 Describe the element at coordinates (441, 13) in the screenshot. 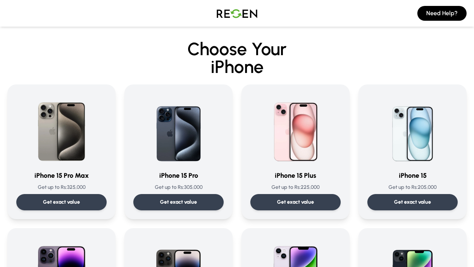

I see `button: Need Help?` at that location.